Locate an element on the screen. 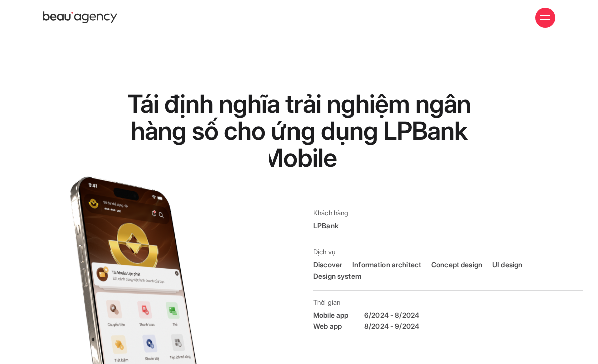 This screenshot has width=598, height=364. p: LPBank is located at coordinates (448, 226).